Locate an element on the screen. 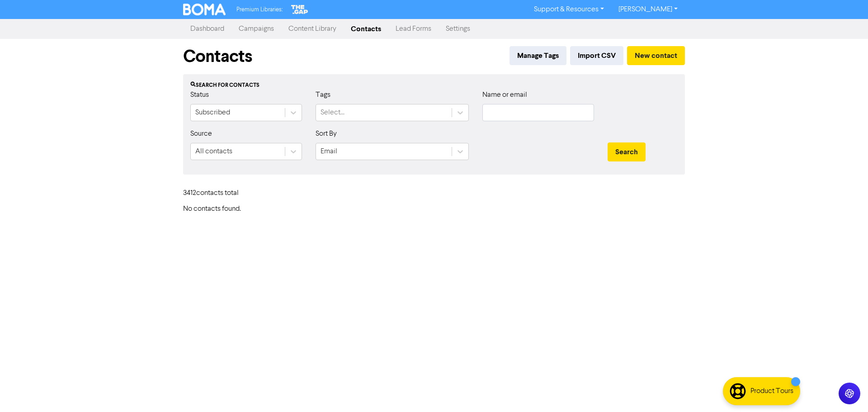 The height and width of the screenshot is (412, 868). a: Settings is located at coordinates (458, 29).